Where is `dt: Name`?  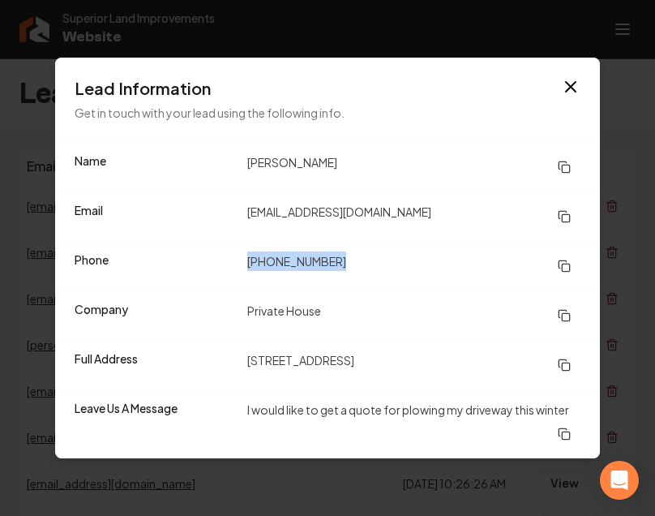
dt: Name is located at coordinates (154, 167).